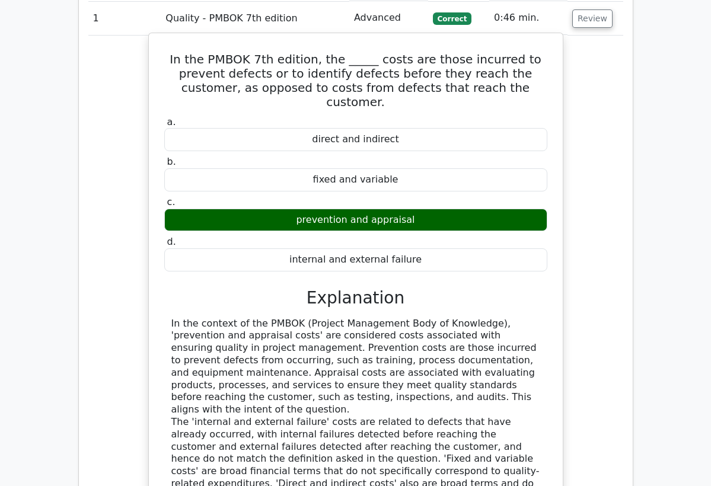 This screenshot has width=711, height=486. I want to click on span: a., so click(171, 122).